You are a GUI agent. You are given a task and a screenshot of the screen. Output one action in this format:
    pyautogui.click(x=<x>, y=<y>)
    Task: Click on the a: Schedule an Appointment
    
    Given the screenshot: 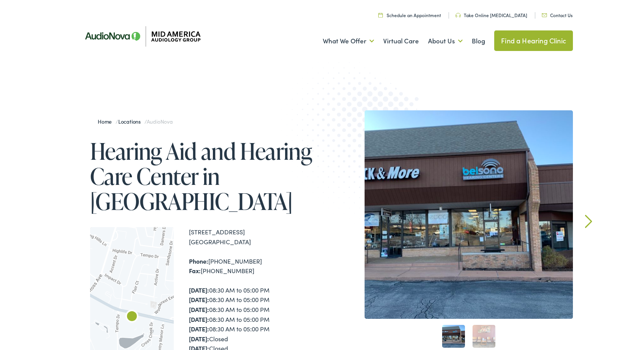 What is the action you would take?
    pyautogui.click(x=409, y=15)
    